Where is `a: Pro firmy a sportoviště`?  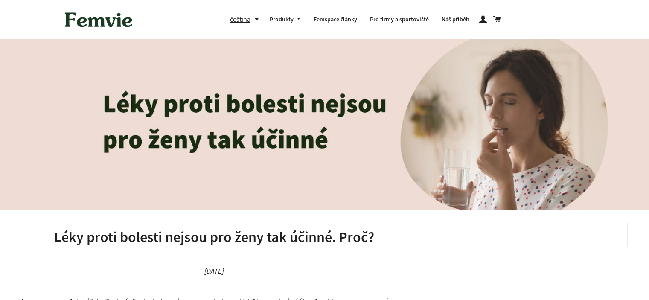
a: Pro firmy a sportoviště is located at coordinates (399, 20).